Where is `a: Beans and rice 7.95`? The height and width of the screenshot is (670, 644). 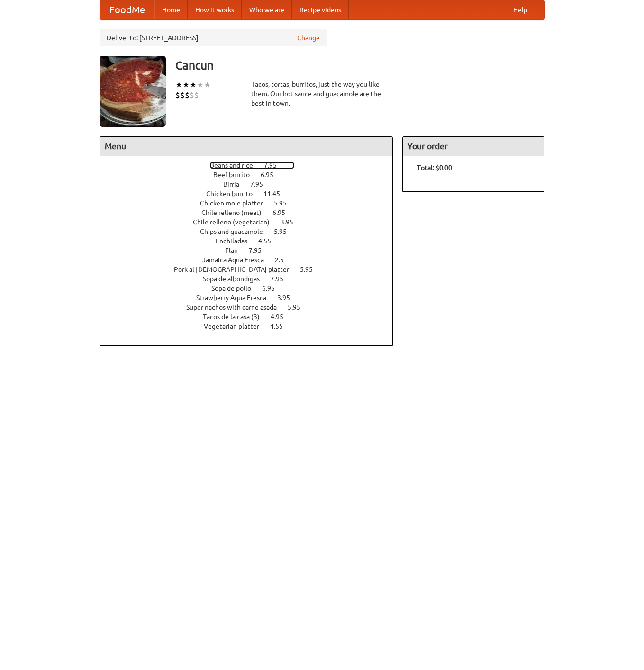
a: Beans and rice 7.95 is located at coordinates (252, 165).